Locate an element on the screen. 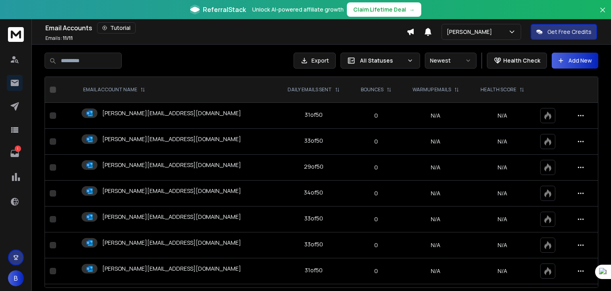  div: Email Accounts is located at coordinates (226, 28).